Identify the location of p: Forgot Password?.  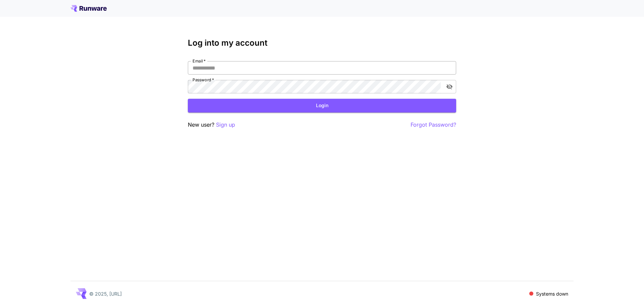
(434, 124).